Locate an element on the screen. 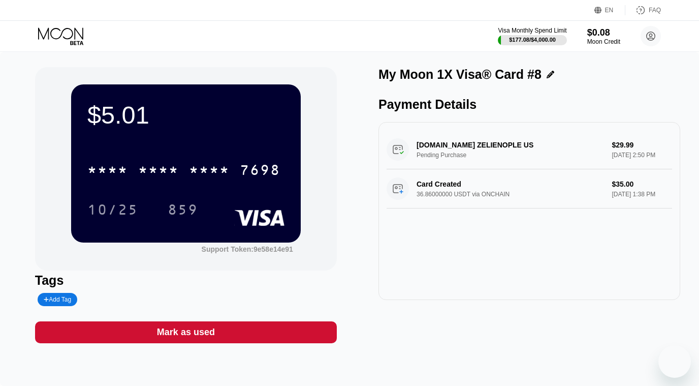 This screenshot has width=699, height=386. div: Mark as used is located at coordinates (186, 332).